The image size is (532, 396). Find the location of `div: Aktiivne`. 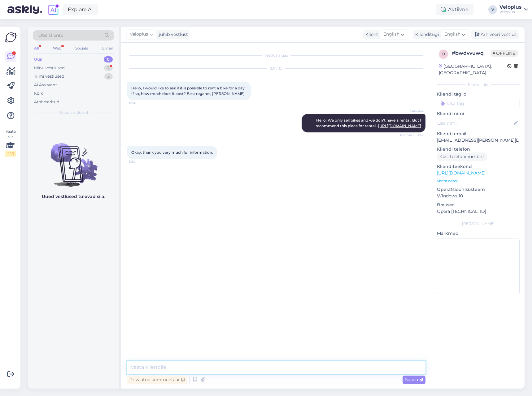

div: Aktiivne is located at coordinates (455, 10).